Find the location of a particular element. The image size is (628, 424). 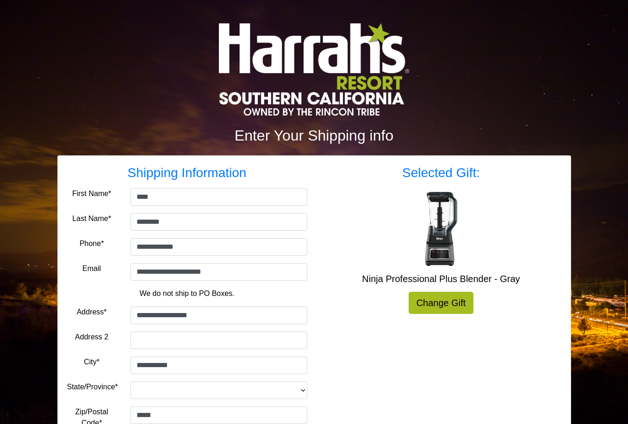

h2: Enter Your Shipping info is located at coordinates (314, 136).